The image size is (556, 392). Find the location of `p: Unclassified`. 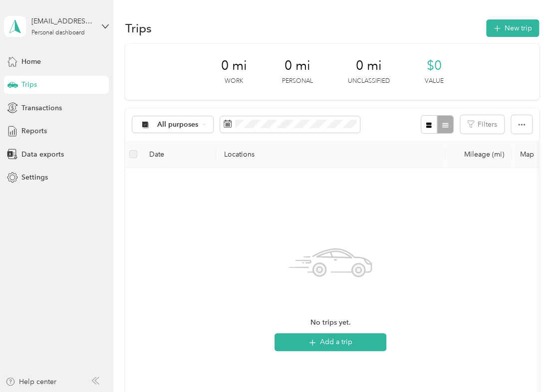

p: Unclassified is located at coordinates (368, 81).